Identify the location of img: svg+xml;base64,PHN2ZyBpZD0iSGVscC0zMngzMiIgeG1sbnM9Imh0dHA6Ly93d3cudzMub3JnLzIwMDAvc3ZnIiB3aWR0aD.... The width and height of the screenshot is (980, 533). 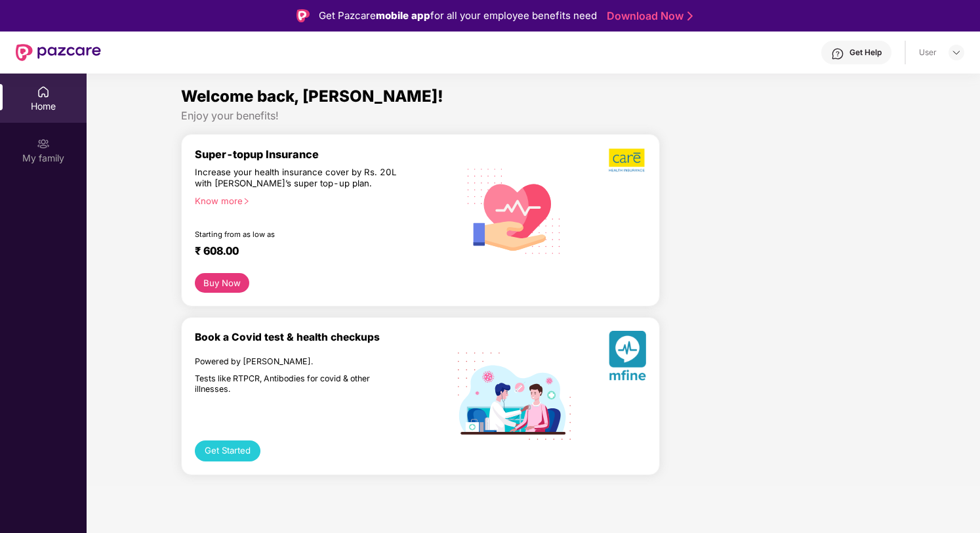
(838, 54).